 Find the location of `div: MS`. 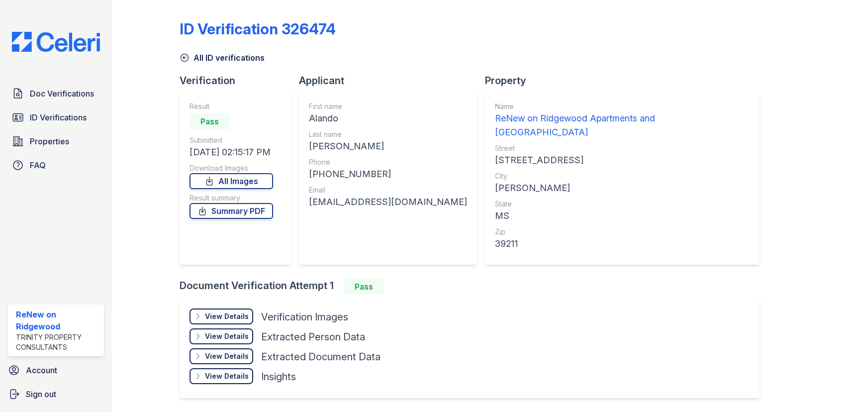

div: MS is located at coordinates (622, 216).